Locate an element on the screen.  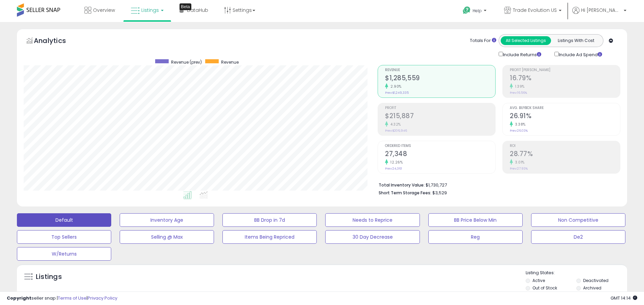
div: Include Returns is located at coordinates (522, 54).